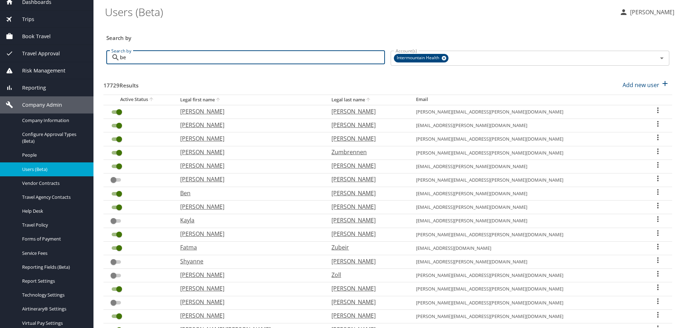  I want to click on span: People, so click(53, 155).